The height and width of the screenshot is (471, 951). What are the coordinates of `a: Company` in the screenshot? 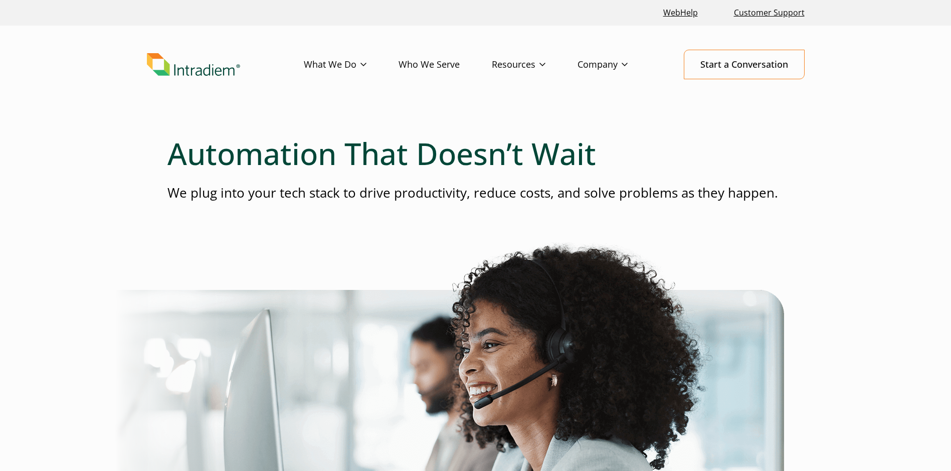 It's located at (619, 65).